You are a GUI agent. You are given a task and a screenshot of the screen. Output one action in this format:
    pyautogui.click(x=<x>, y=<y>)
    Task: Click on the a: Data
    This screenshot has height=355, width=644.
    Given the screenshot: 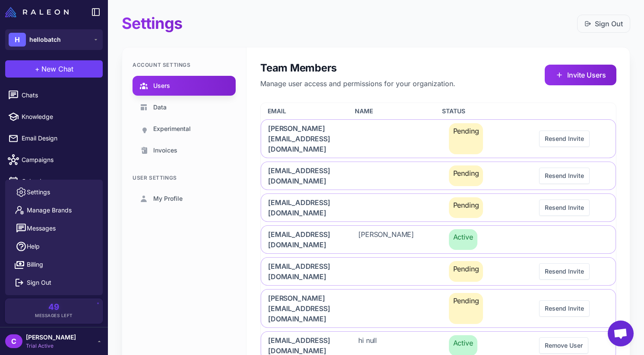 What is the action you would take?
    pyautogui.click(x=184, y=107)
    